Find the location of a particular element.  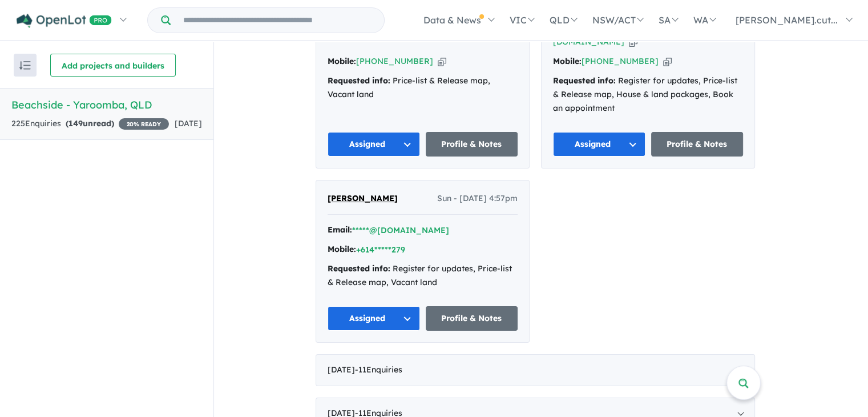

div: 225 Enquir ies is located at coordinates (90, 124).